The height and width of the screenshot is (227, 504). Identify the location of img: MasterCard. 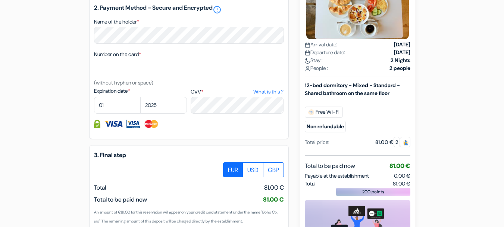
(151, 124).